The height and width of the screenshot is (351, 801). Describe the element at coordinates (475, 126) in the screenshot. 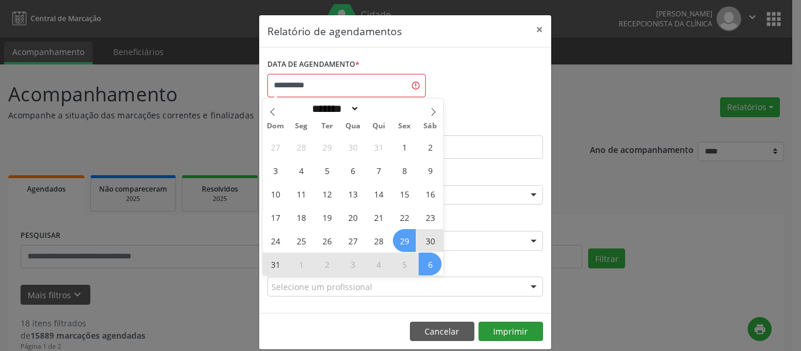

I see `label: ATÉ` at that location.